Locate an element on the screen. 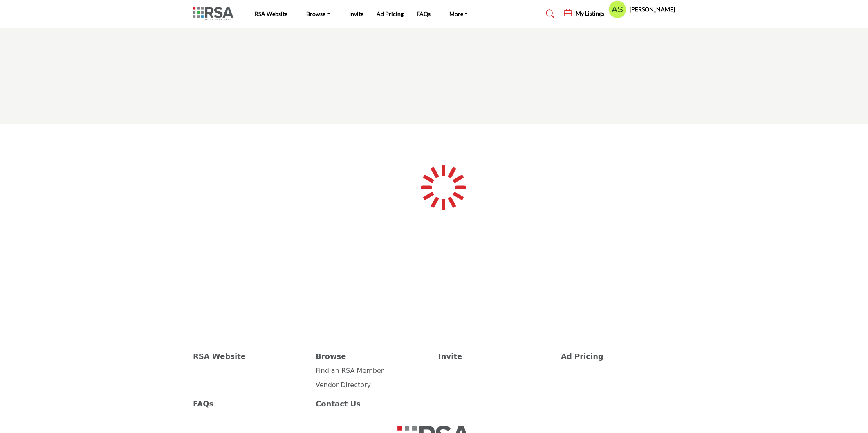 The image size is (868, 433). div: My Listings is located at coordinates (584, 14).